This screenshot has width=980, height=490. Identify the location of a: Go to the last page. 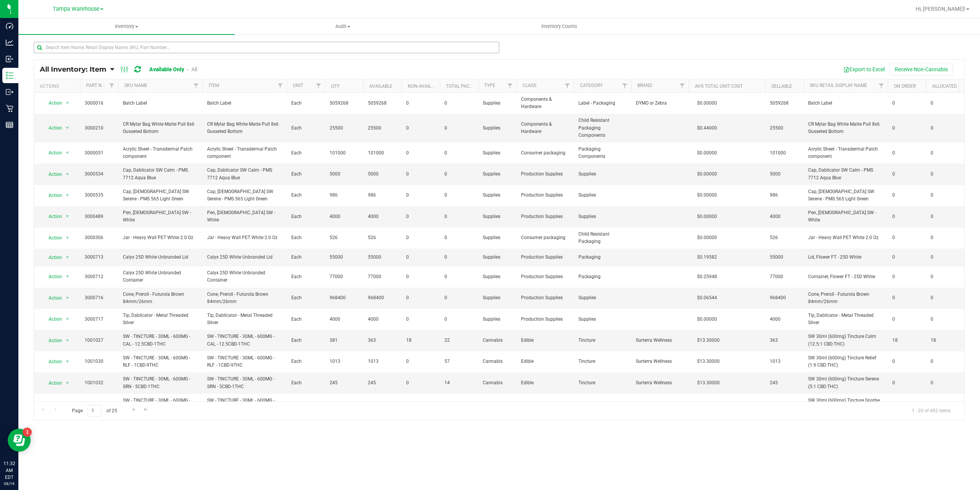
(146, 410).